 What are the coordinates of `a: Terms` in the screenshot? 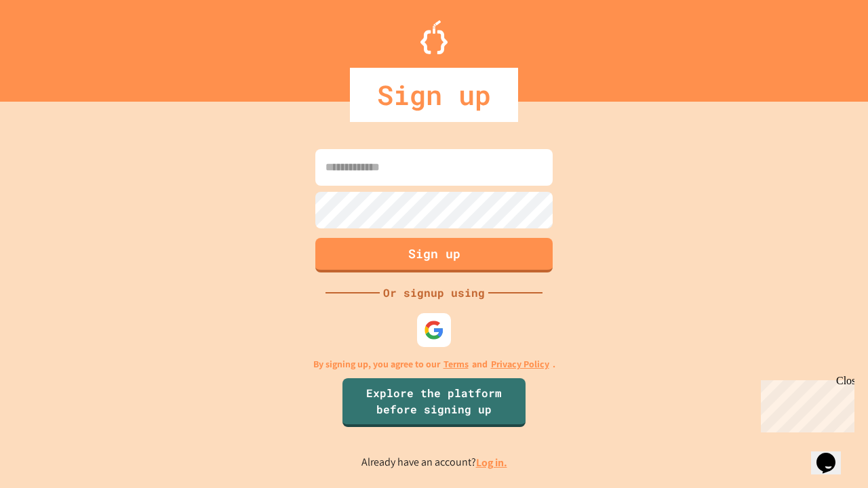 It's located at (455, 365).